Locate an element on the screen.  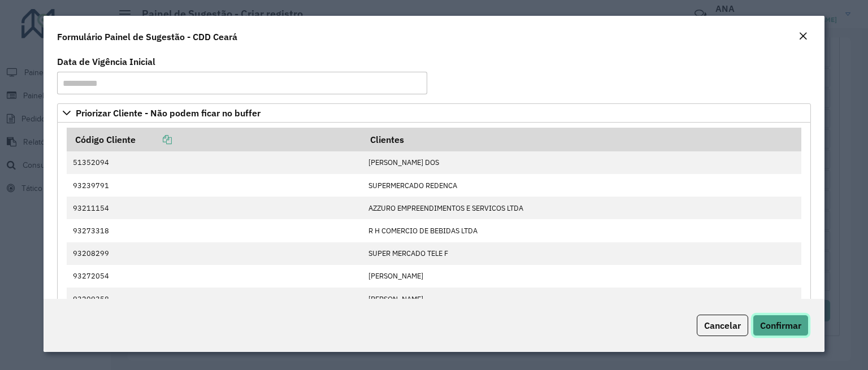
span: Priorizar Cliente - Não podem ficar no buffer is located at coordinates (168, 113).